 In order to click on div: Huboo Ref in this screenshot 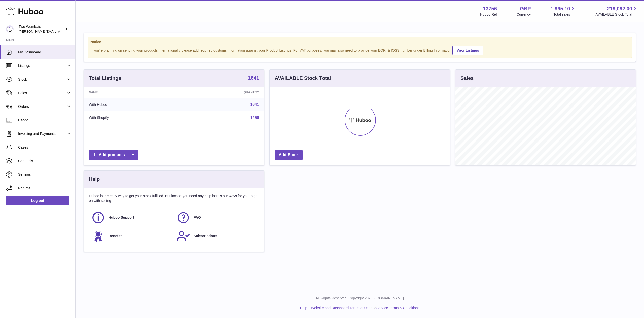, I will do `click(488, 15)`.